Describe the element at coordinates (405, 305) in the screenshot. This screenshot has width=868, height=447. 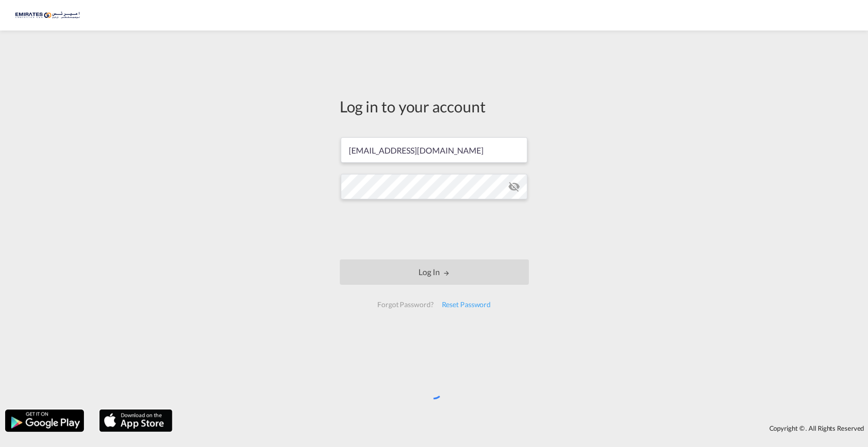
I see `div: Forgot Password?` at that location.